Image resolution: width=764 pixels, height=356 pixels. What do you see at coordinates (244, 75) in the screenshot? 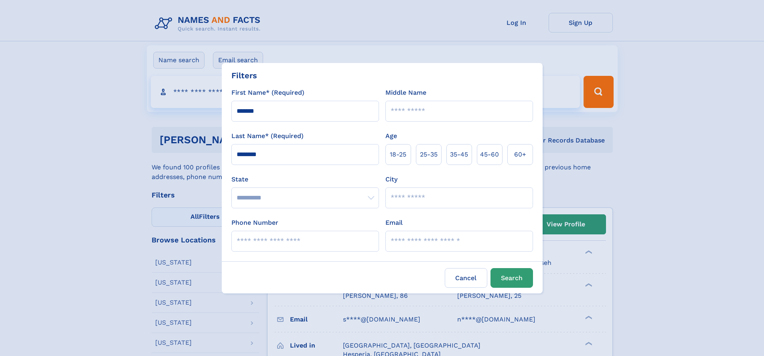
I see `div: Filters` at bounding box center [244, 75].